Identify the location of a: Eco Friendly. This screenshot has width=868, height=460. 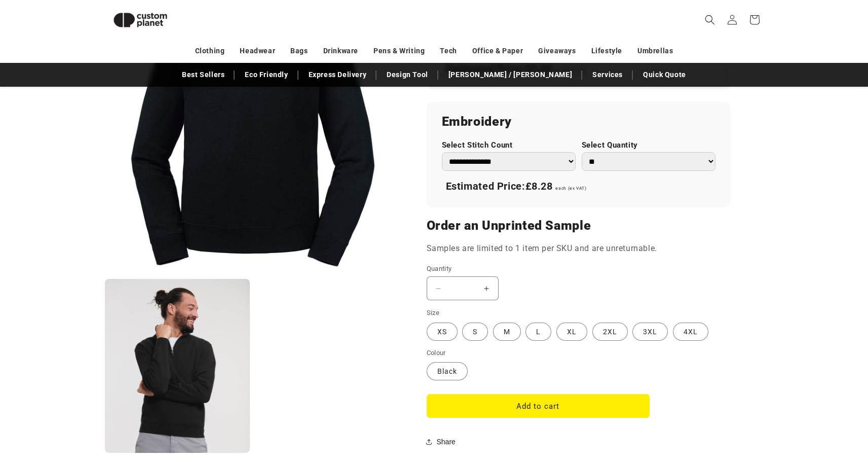
(266, 75).